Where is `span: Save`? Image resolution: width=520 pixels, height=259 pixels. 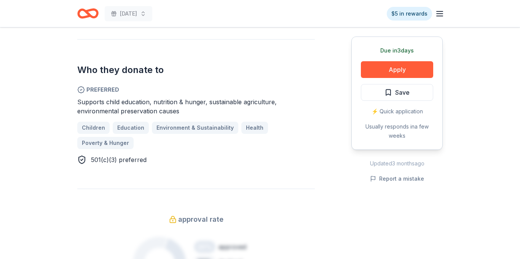
span: Save is located at coordinates (402, 93).